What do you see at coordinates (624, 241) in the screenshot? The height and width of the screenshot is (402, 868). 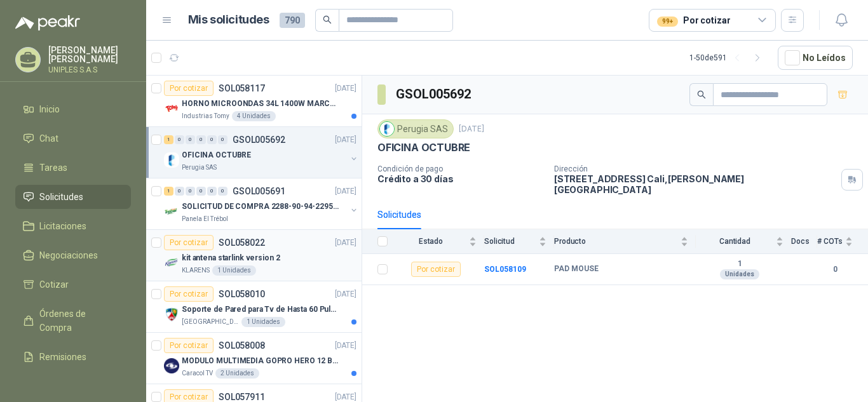 I see `th: Producto` at bounding box center [624, 241].